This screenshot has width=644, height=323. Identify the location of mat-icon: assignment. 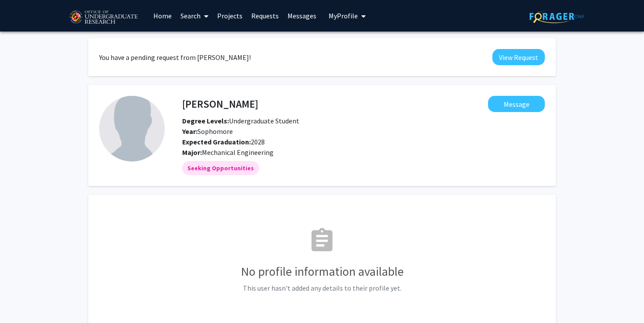
(322, 241).